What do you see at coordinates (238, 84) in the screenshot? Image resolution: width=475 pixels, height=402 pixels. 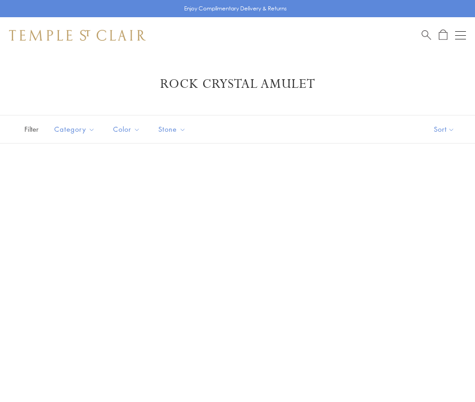 I see `h1: Rock Crystal Amulet` at bounding box center [238, 84].